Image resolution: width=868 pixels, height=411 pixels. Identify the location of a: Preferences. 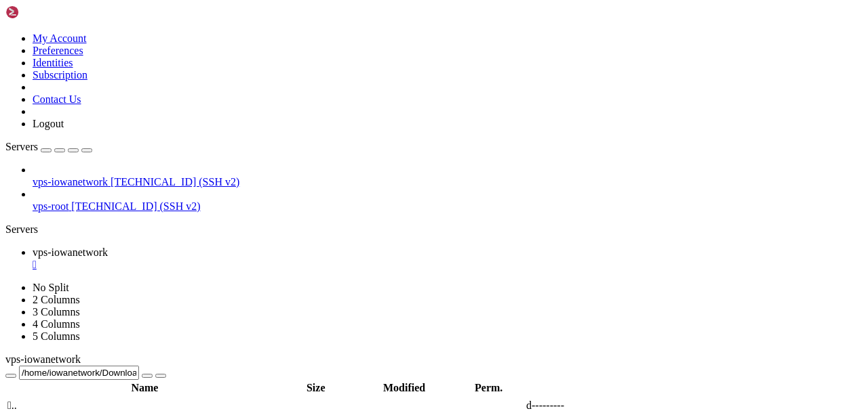
(58, 50).